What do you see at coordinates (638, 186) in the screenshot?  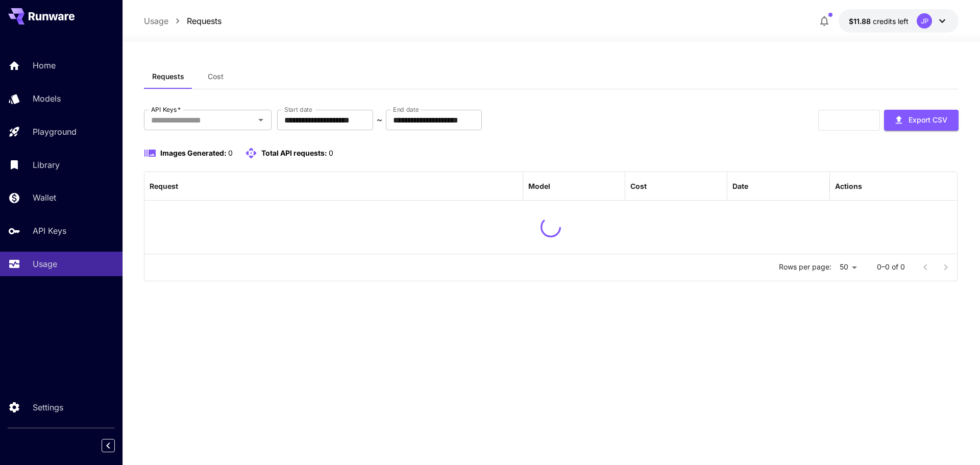 I see `div: Cost` at bounding box center [638, 186].